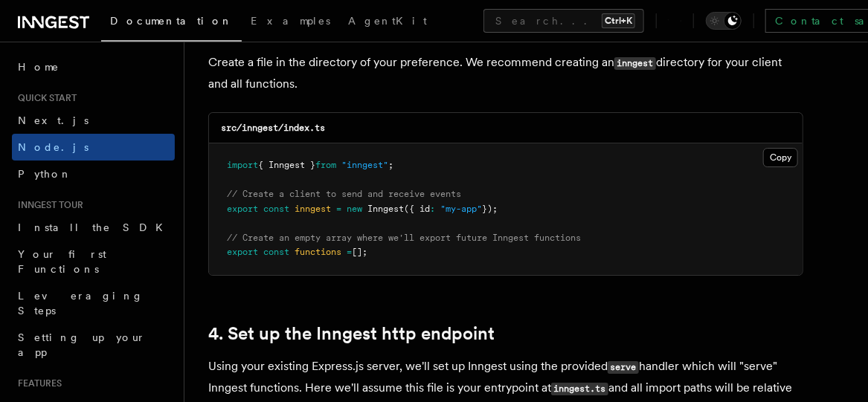 This screenshot has height=402, width=868. I want to click on span: functions, so click(318, 252).